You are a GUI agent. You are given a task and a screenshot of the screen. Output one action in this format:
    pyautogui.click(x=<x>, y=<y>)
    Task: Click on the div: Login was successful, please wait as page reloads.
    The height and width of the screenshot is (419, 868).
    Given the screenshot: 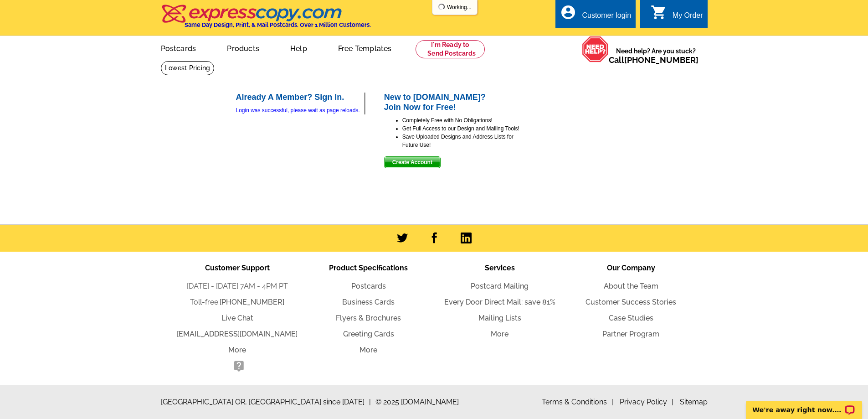 What is the action you would take?
    pyautogui.click(x=300, y=111)
    